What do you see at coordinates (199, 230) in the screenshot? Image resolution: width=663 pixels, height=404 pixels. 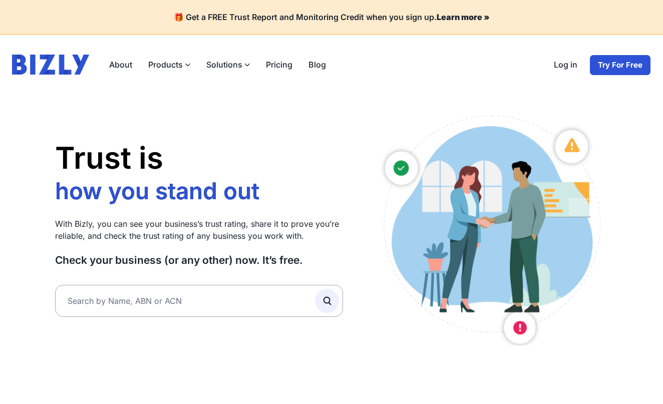 I see `p: With Bizly, you can see your business’s trust rating, share it to prove you’re reliable, and chec...` at bounding box center [199, 230].